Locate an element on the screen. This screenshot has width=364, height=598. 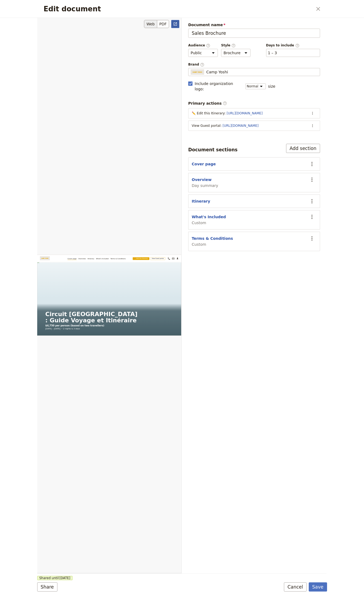
span: Document name is located at coordinates (254, 25).